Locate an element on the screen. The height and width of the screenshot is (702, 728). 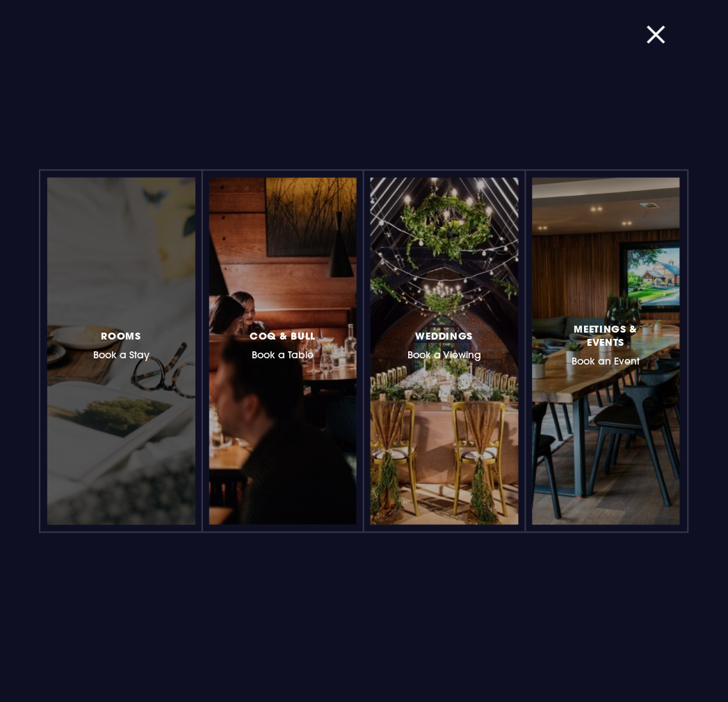
h3: Book a Viewing is located at coordinates (444, 344).